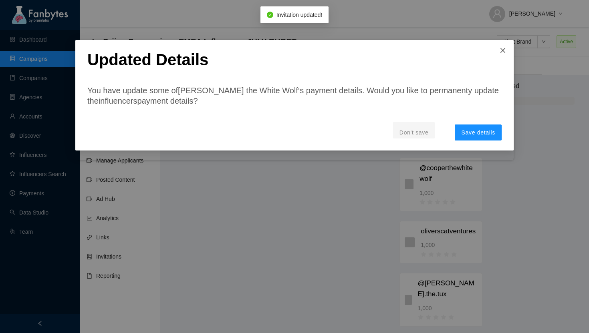  I want to click on p: Updated Details, so click(294, 60).